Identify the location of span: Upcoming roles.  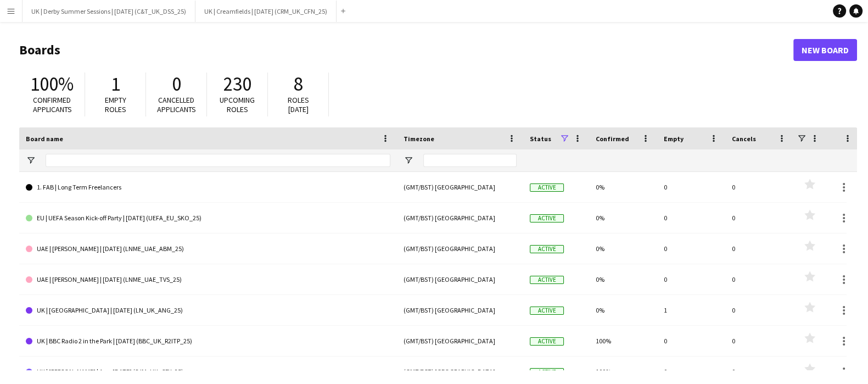
(237, 104).